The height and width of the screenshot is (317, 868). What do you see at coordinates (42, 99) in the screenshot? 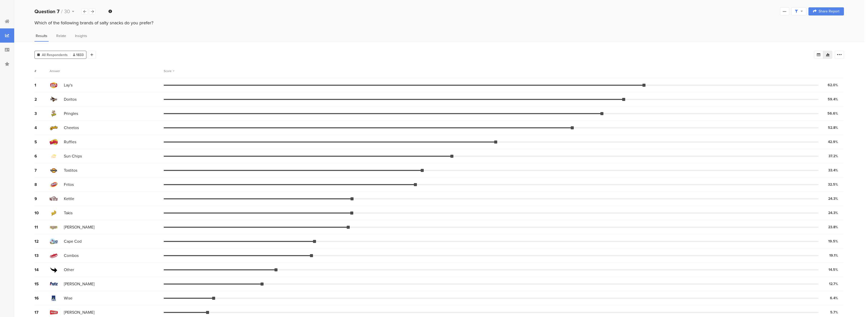
I see `div: 2` at bounding box center [42, 99].